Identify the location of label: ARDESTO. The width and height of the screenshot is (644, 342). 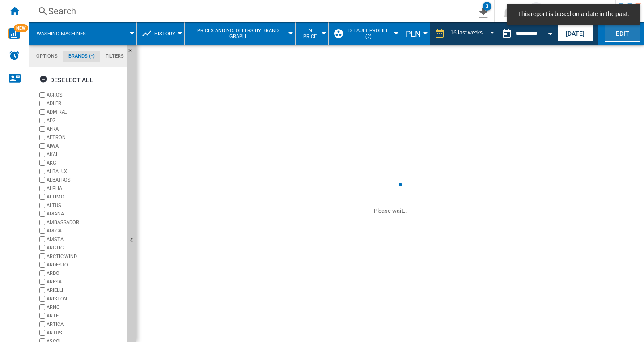
(85, 264).